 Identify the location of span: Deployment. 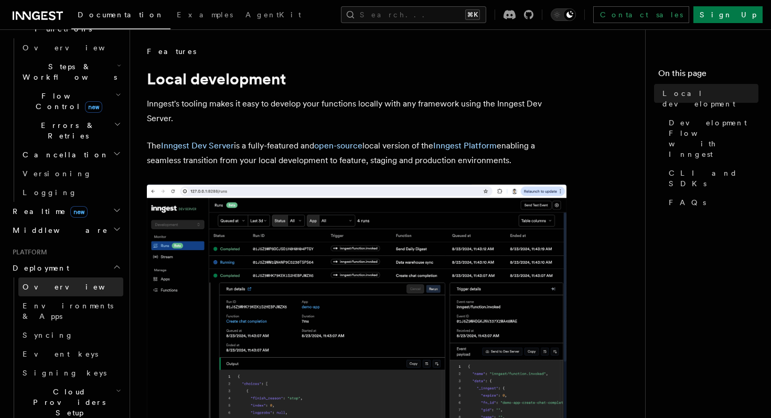
(39, 268).